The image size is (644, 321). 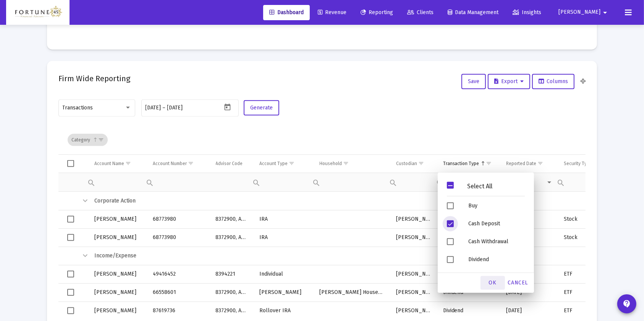 What do you see at coordinates (420, 12) in the screenshot?
I see `a: Clients` at bounding box center [420, 12].